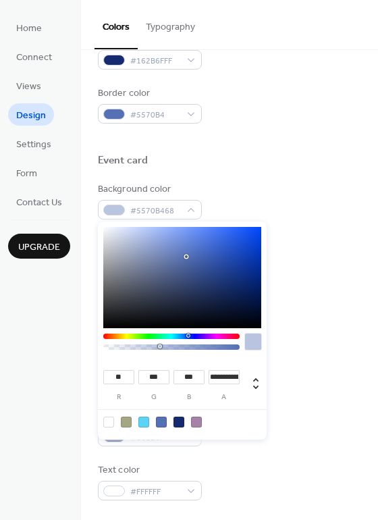  I want to click on span: #5570B468, so click(155, 211).